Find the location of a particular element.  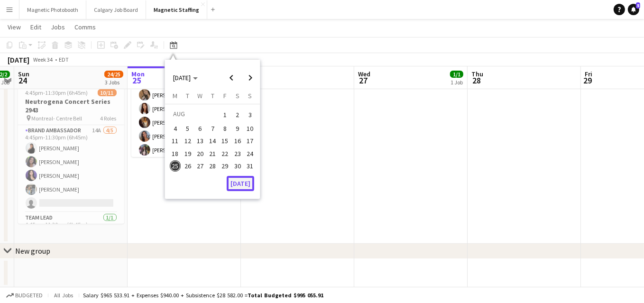

button: 26-08-2025 is located at coordinates (188, 166).